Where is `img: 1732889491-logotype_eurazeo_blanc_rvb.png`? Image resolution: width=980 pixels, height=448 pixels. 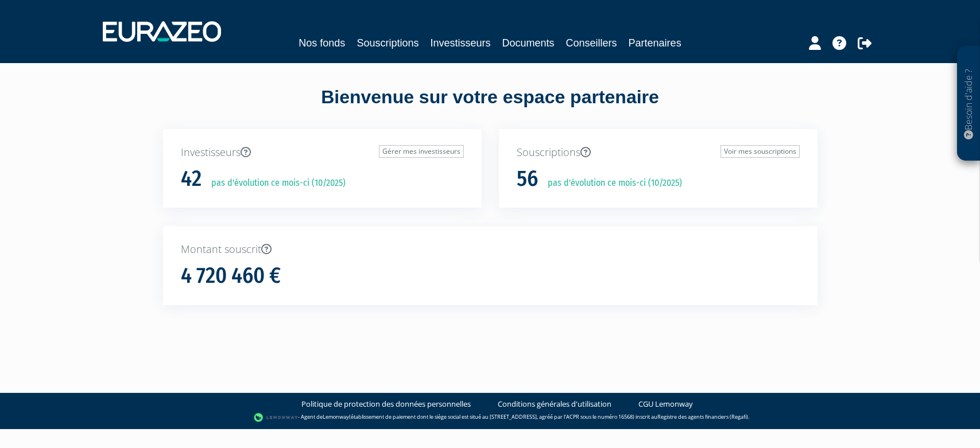 img: 1732889491-logotype_eurazeo_blanc_rvb.png is located at coordinates (162, 31).